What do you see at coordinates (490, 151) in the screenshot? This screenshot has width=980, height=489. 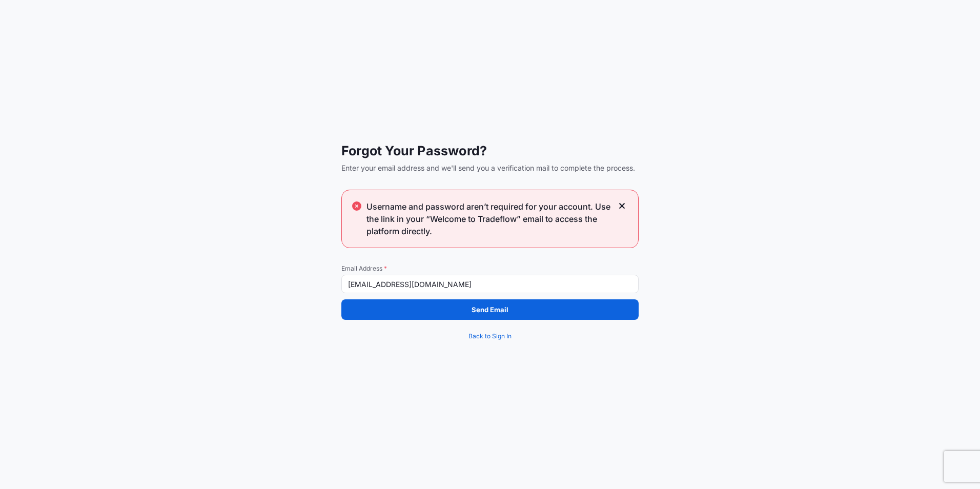 I see `span: Forgot Your Password?` at bounding box center [490, 151].